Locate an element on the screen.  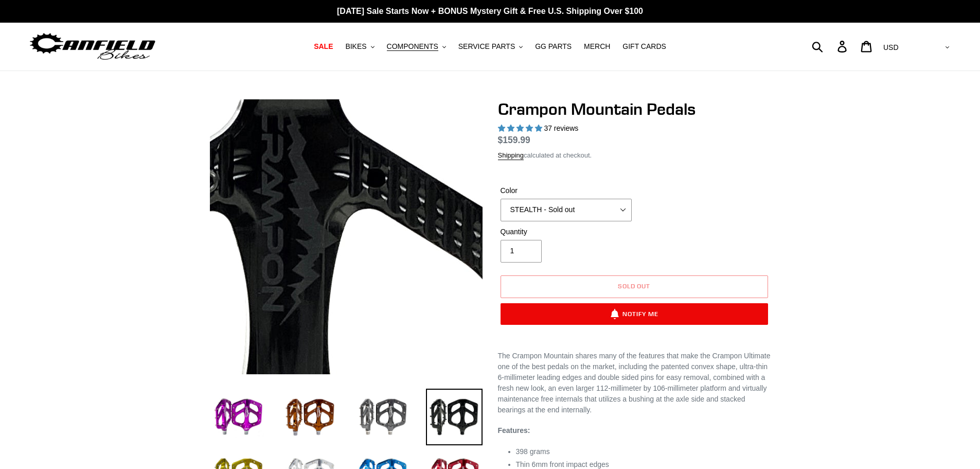
span: MERCH is located at coordinates (597, 46).